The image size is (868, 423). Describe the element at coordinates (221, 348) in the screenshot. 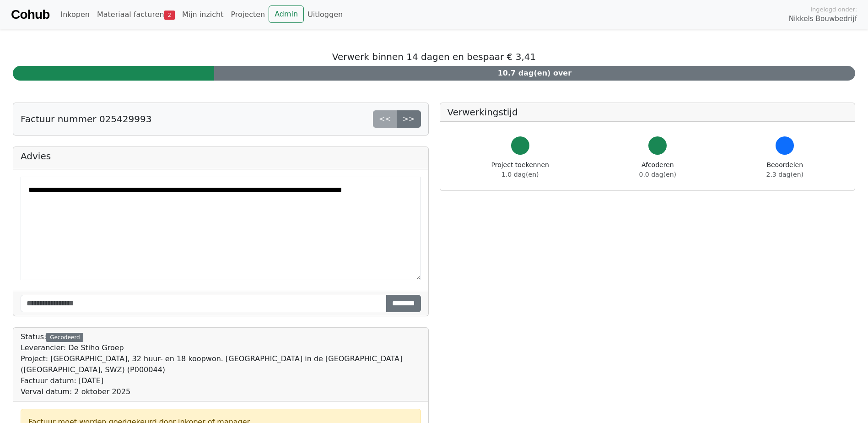

I see `div: Leverancier: De Stiho Groep` at that location.